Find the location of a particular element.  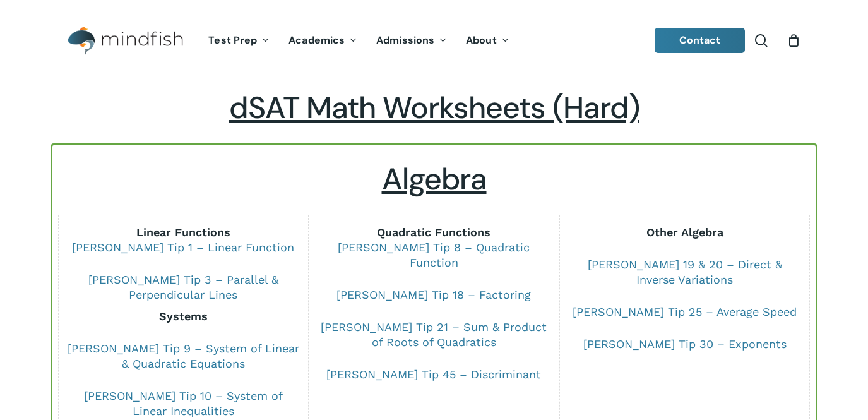

strong: Linear Functions is located at coordinates (183, 232).